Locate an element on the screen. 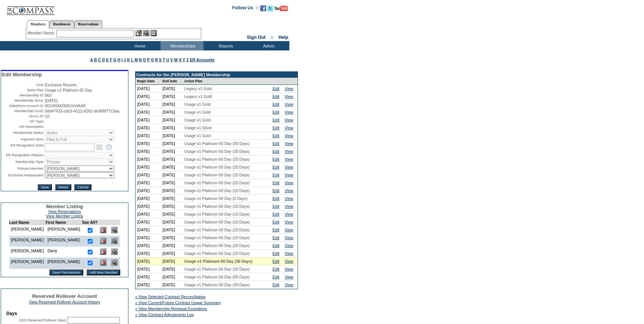  td: Exclusive Ambassador: is located at coordinates (23, 175).